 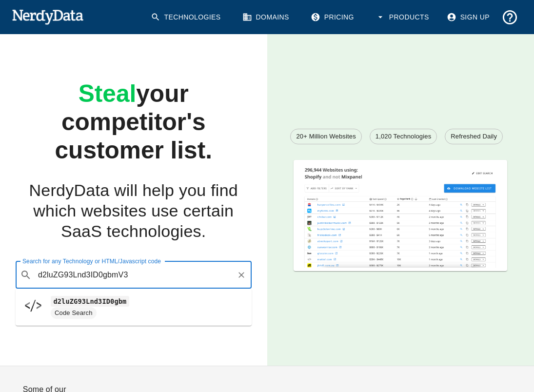 What do you see at coordinates (510, 17) in the screenshot?
I see `button: Support and Documentation` at bounding box center [510, 17].